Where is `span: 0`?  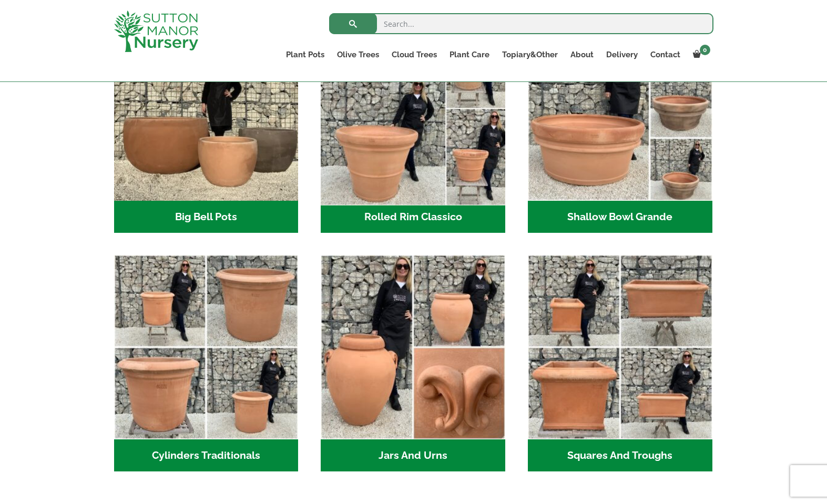
span: 0 is located at coordinates (706, 50).